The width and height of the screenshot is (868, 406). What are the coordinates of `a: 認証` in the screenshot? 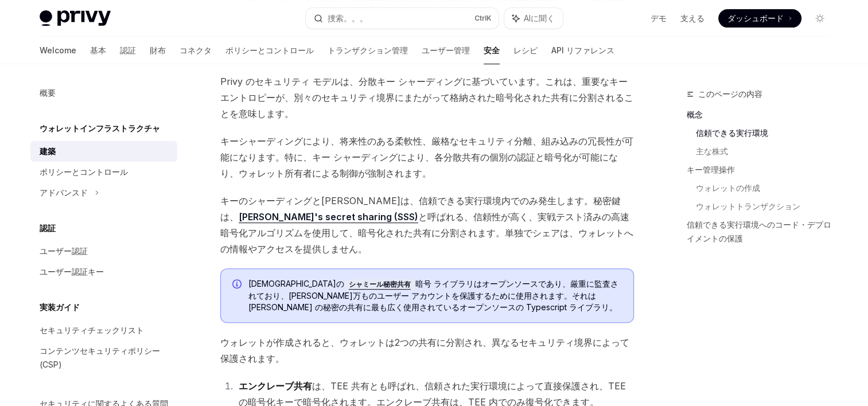 It's located at (128, 50).